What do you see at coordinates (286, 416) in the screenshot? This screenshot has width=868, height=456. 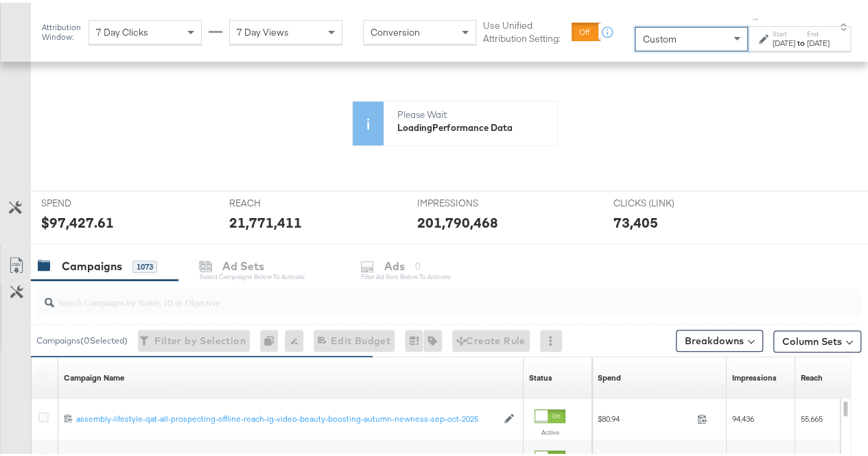 I see `div: assembly-lifestyle-qat-all-prospecting-offline-reach-ig-video-beauty-boosting-autumn-newness-sep-...` at bounding box center [286, 416].